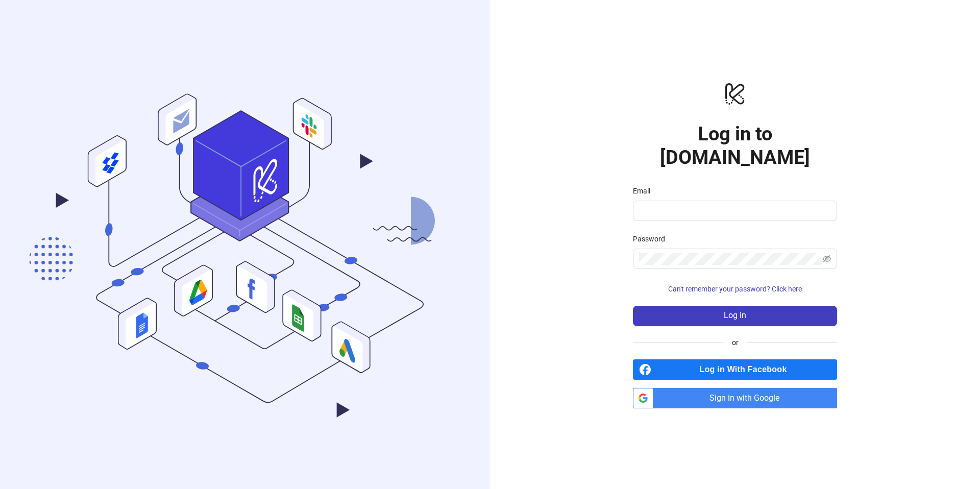 The width and height of the screenshot is (980, 489). I want to click on span: or, so click(735, 343).